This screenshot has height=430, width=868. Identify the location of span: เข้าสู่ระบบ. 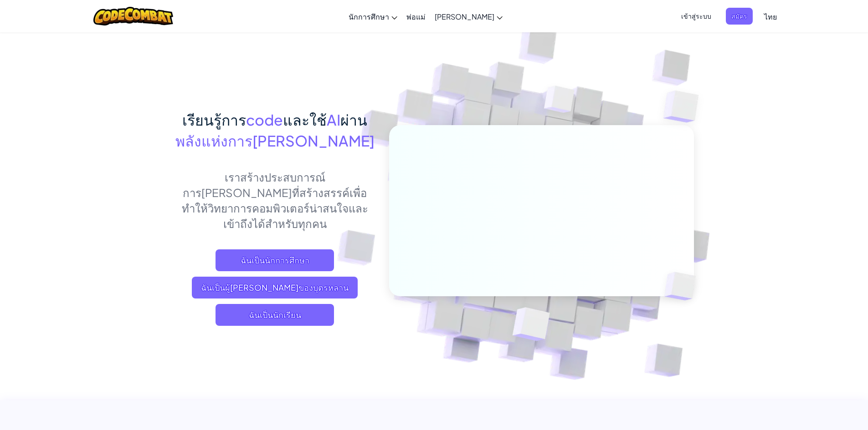
(696, 16).